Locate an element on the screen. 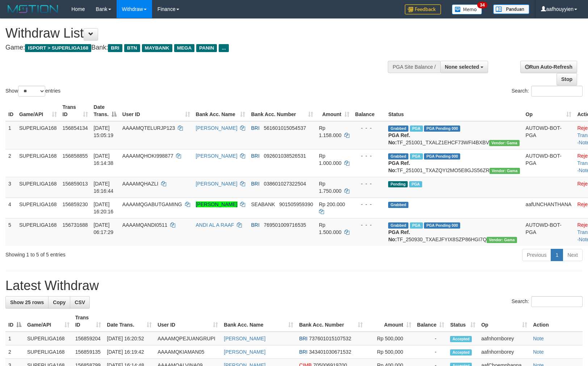  span: Rp 1.500.000 is located at coordinates (330, 229).